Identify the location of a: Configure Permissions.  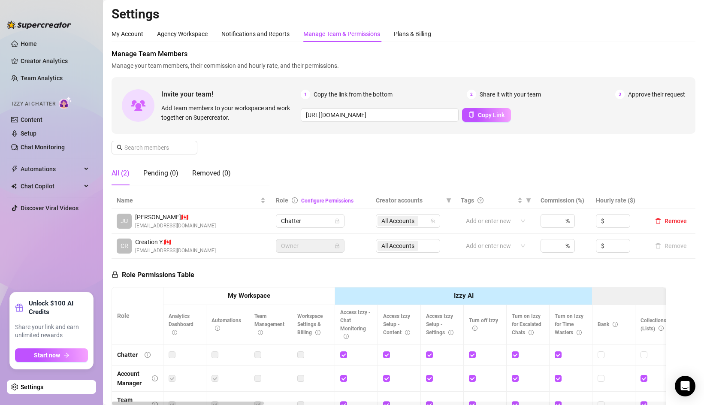
(327, 201).